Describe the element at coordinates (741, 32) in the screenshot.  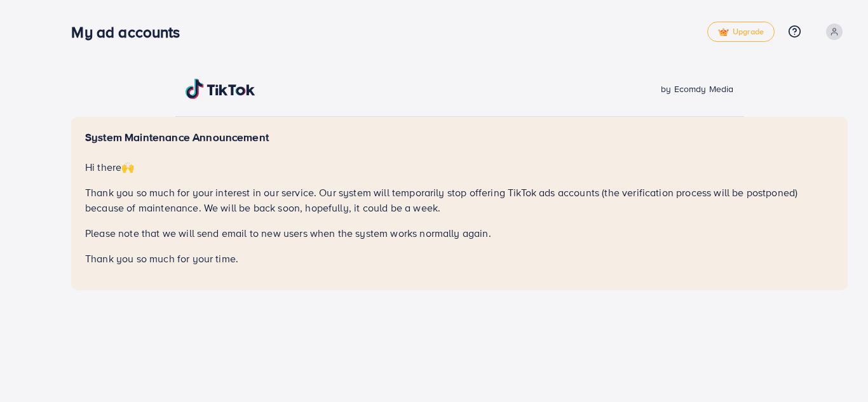
I see `span: Upgrade` at that location.